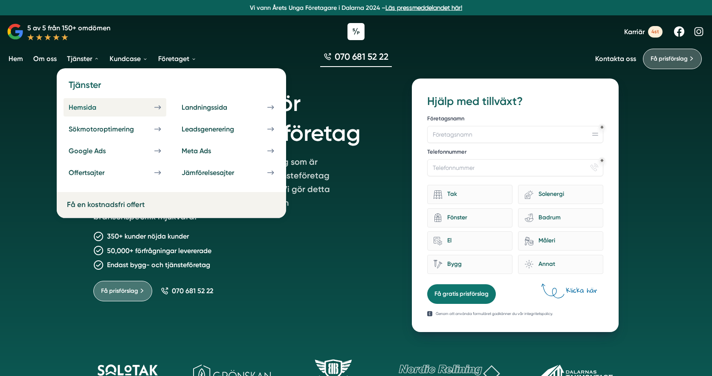 The image size is (712, 376). I want to click on div: Offertsajter, so click(97, 172).